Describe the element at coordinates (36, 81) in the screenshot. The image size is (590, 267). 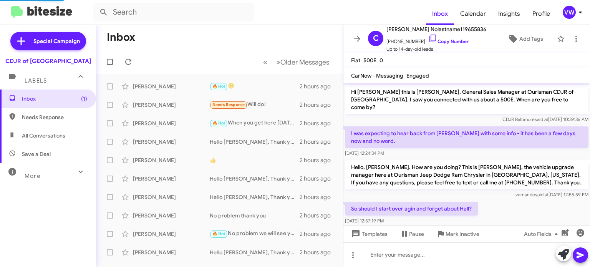
I see `span: Labels` at that location.